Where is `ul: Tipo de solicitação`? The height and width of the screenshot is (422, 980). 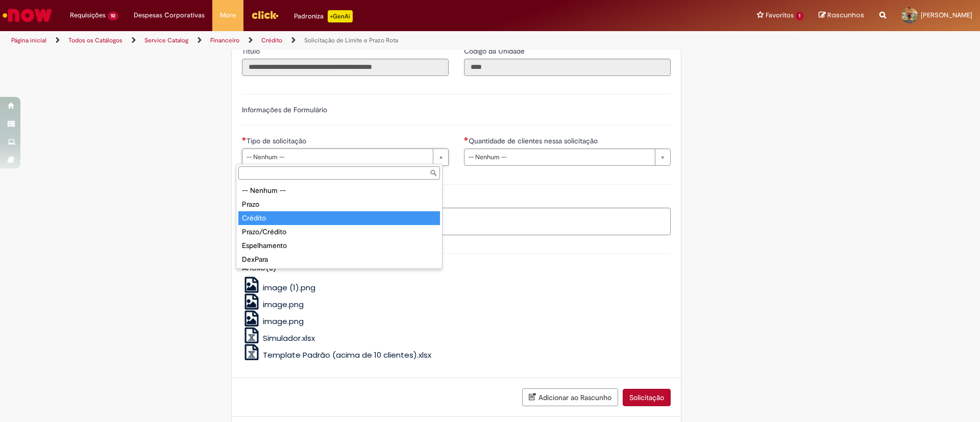
ul: Tipo de solicitação is located at coordinates (339, 225).